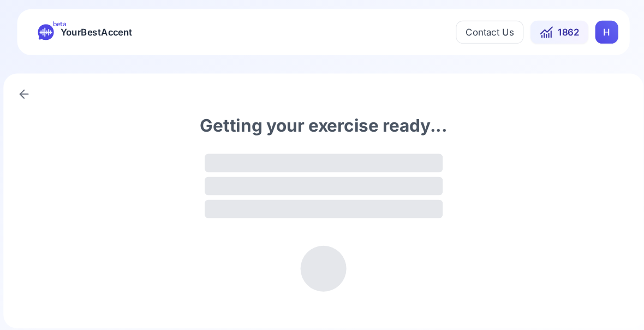 Image resolution: width=644 pixels, height=330 pixels. Describe the element at coordinates (591, 31) in the screenshot. I see `button: HH` at that location.